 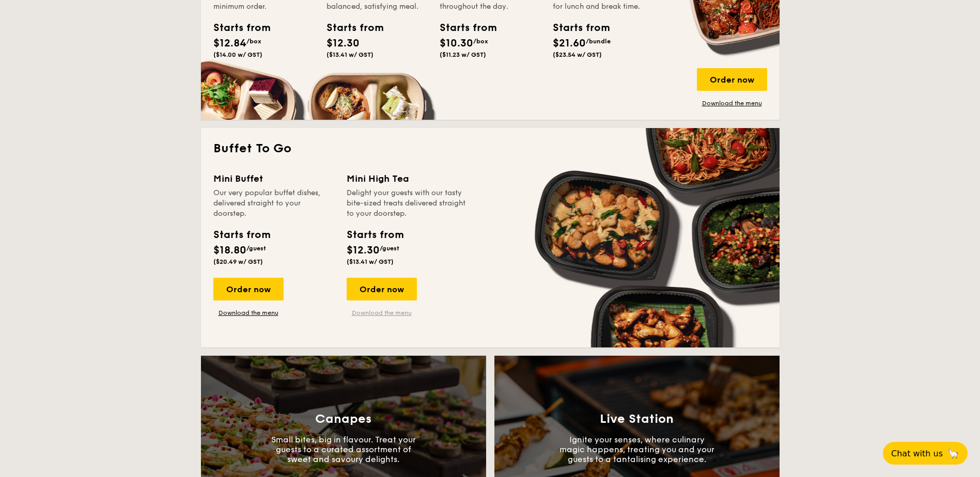 What do you see at coordinates (598, 41) in the screenshot?
I see `span: /bundle` at bounding box center [598, 41].